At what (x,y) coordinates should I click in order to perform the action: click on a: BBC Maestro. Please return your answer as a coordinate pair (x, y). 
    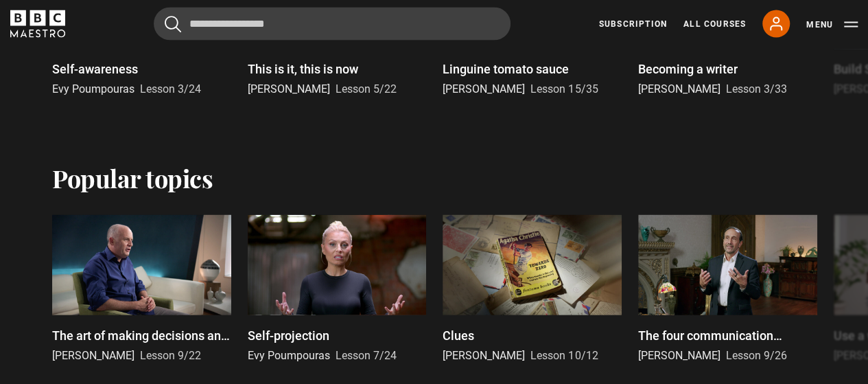
    Looking at the image, I should click on (38, 24).